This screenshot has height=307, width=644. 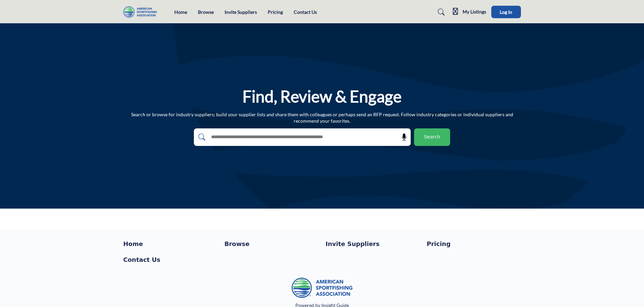 What do you see at coordinates (373, 244) in the screenshot?
I see `p: Invite Suppliers` at bounding box center [373, 244].